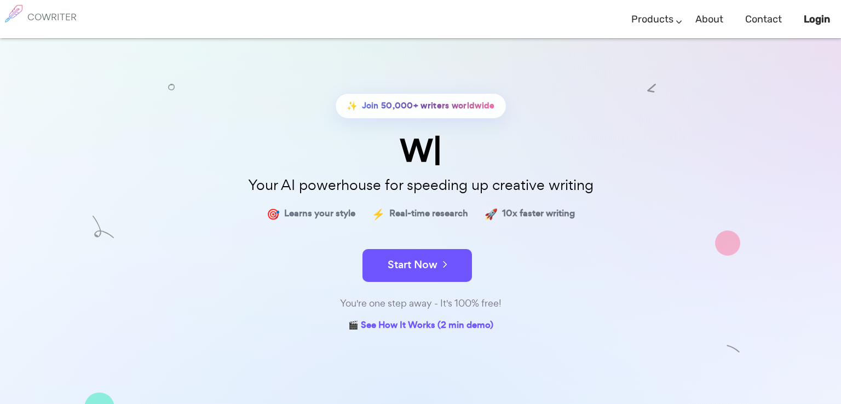  I want to click on button: Start Now, so click(417, 265).